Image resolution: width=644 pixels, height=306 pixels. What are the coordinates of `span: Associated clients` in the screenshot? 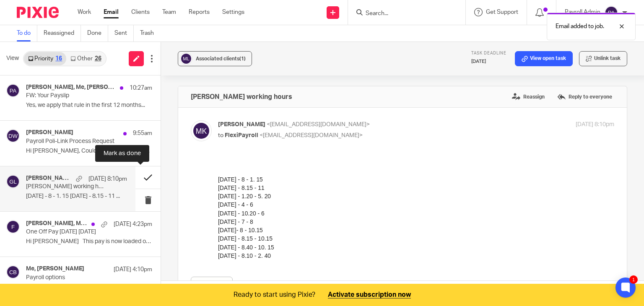 It's located at (221, 59).